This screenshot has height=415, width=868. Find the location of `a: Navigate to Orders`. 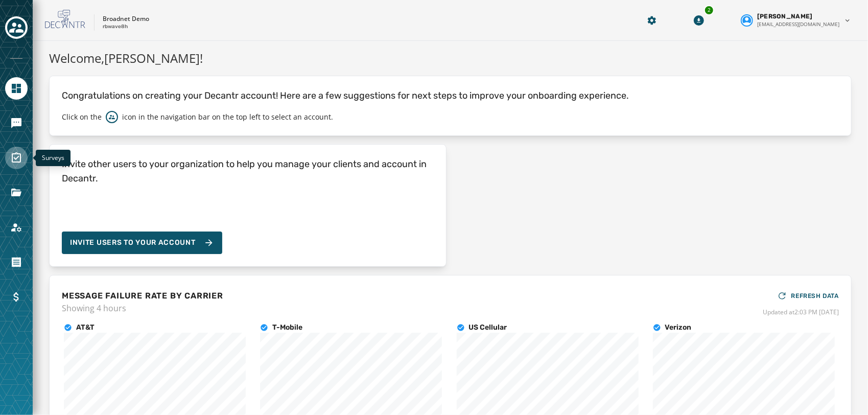

a: Navigate to Orders is located at coordinates (17, 262).